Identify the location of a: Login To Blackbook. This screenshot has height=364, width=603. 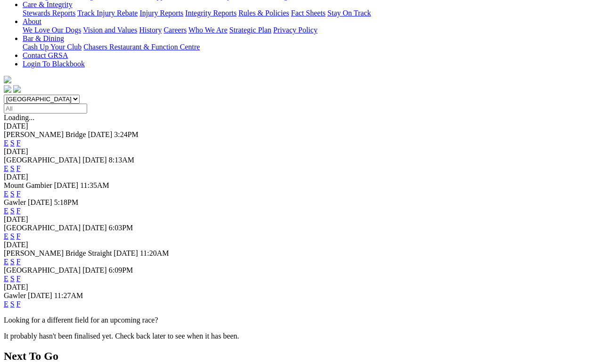
(54, 63).